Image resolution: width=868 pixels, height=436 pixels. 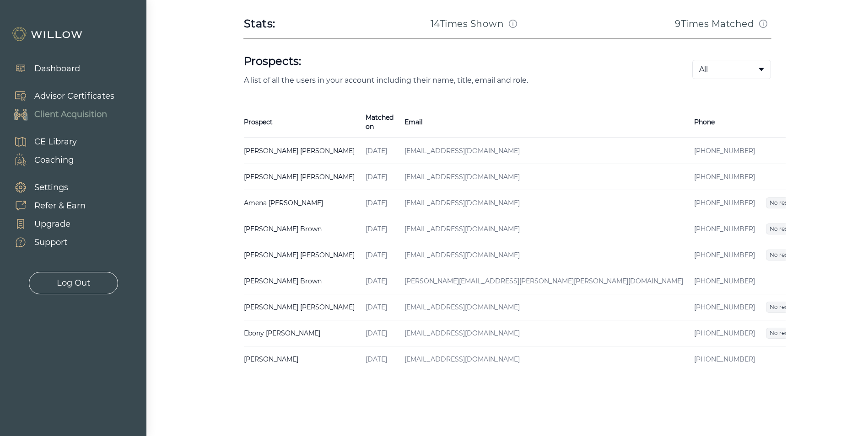 I want to click on div: Stats:, so click(x=260, y=24).